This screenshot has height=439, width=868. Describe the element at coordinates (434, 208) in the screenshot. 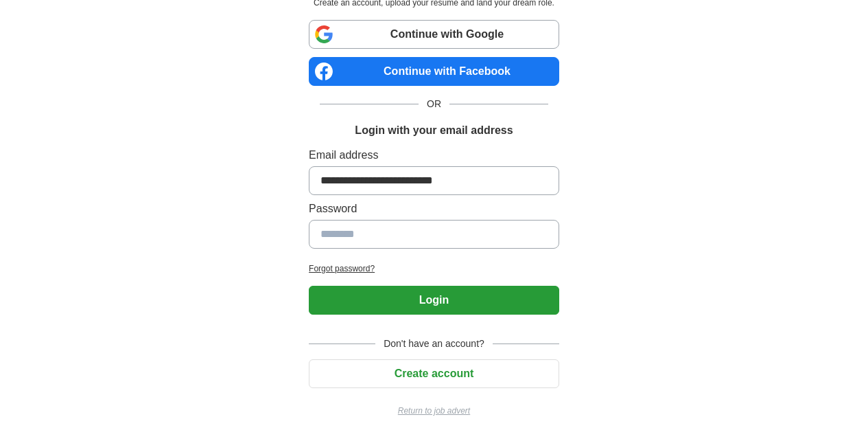

I see `label: Password` at that location.